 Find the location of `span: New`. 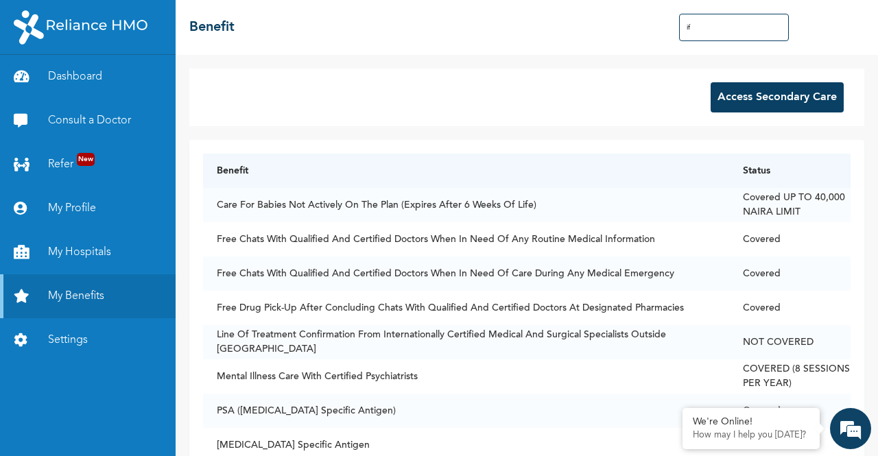

span: New is located at coordinates (86, 159).